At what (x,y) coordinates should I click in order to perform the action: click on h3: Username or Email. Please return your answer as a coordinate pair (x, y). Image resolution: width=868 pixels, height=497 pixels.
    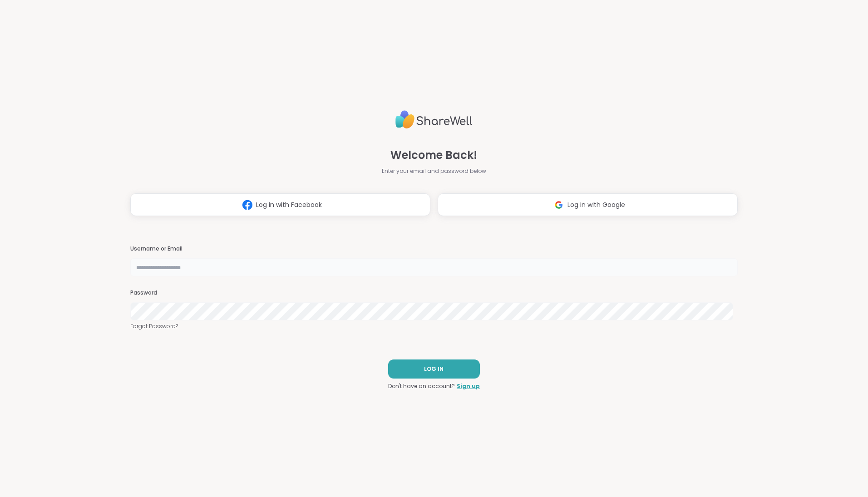
    Looking at the image, I should click on (434, 248).